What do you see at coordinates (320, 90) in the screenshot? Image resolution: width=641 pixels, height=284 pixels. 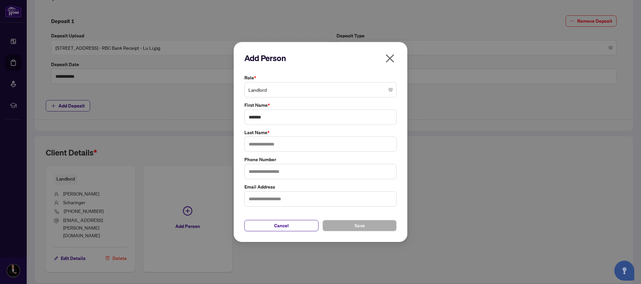 I see `span: Landlord` at bounding box center [320, 90].